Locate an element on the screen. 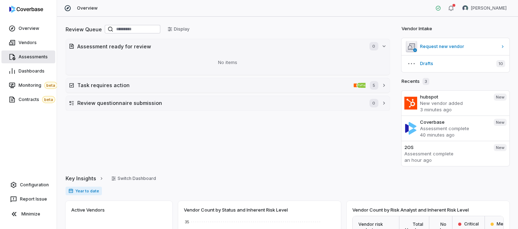  h3: hubspot is located at coordinates (454, 97).